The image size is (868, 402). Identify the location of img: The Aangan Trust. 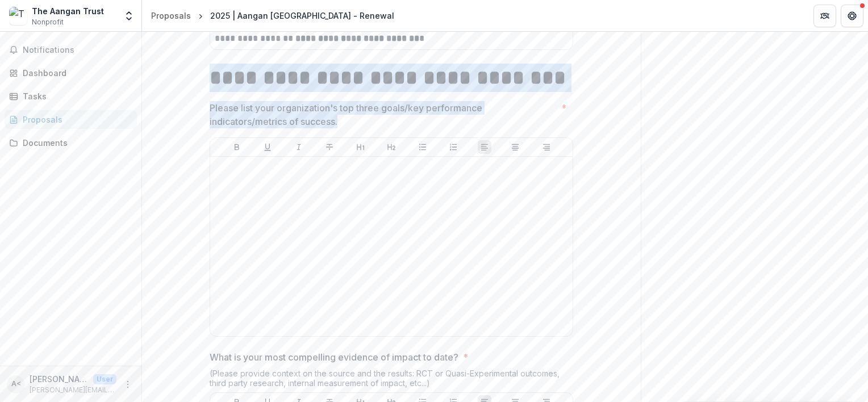
(18, 16).